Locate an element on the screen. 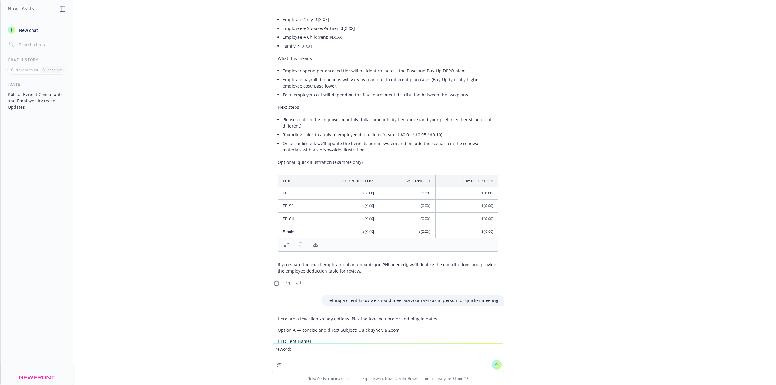  input: Search chats is located at coordinates (42, 45).